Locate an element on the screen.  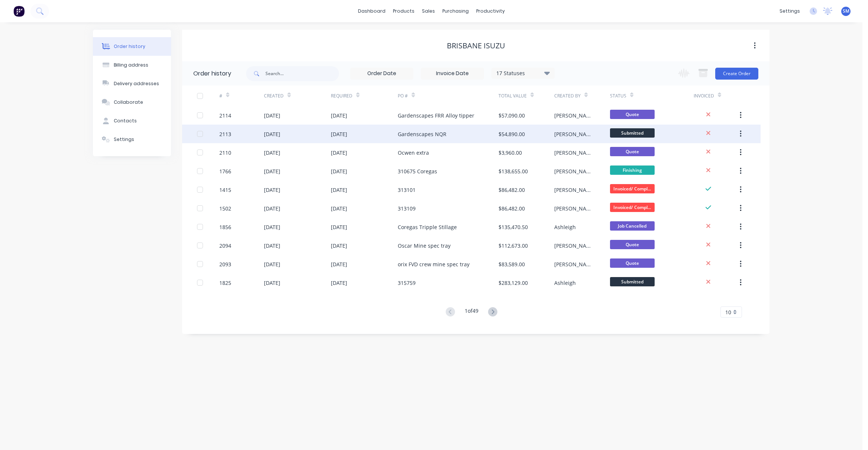
input: Search... is located at coordinates (302, 73).